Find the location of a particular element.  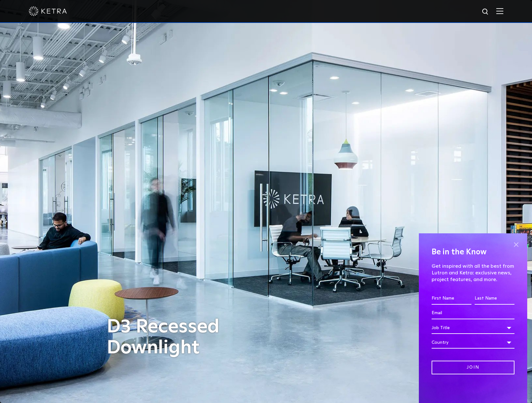

img: search icon is located at coordinates (485, 12).